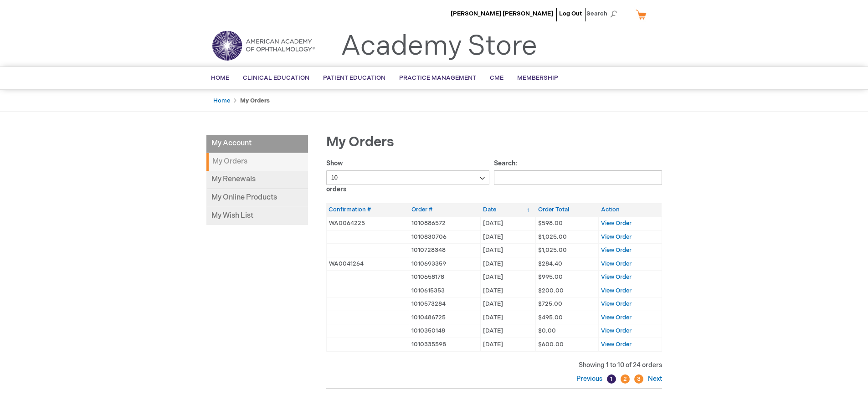 This screenshot has width=868, height=415. What do you see at coordinates (625, 379) in the screenshot?
I see `a: 2` at bounding box center [625, 379].